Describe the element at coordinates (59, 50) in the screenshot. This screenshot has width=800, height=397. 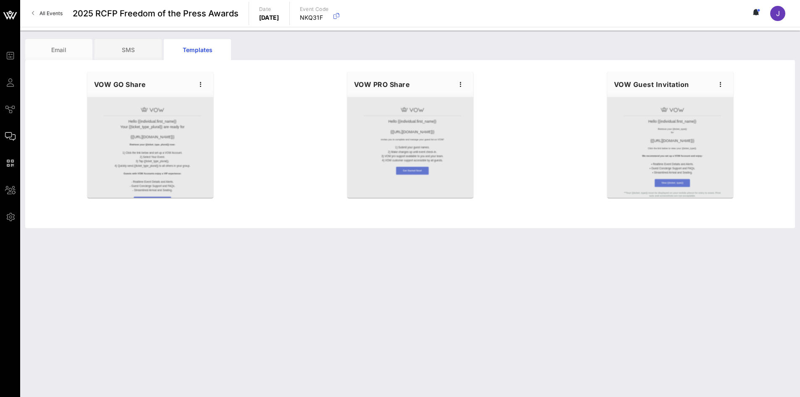
I see `div: Email` at that location.